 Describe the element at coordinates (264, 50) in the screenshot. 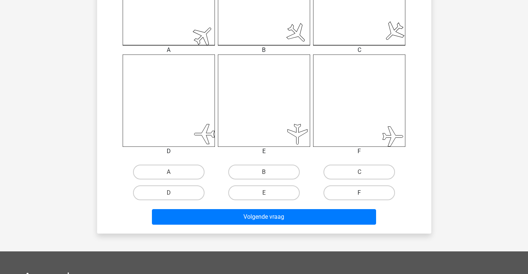

I see `div: B` at that location.